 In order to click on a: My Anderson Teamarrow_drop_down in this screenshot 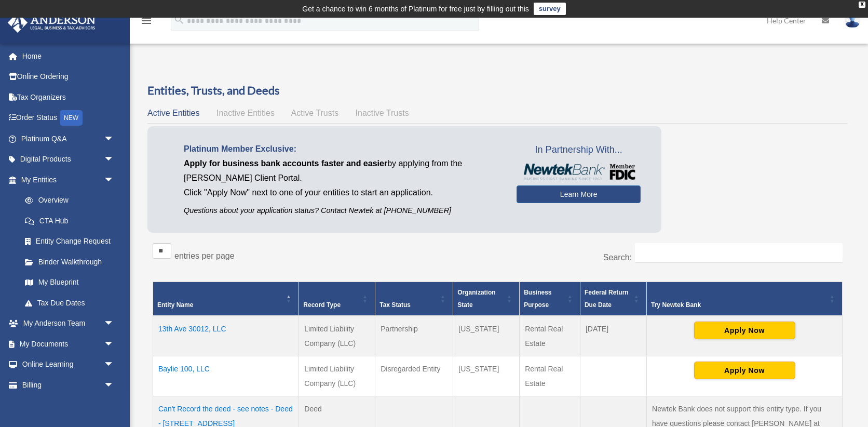, I will do `click(69, 324)`.